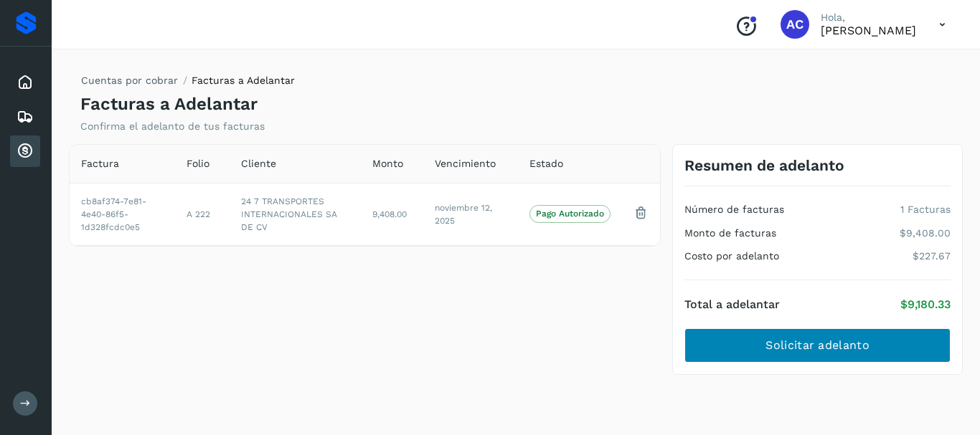 This screenshot has width=980, height=435. I want to click on span: Folio, so click(198, 164).